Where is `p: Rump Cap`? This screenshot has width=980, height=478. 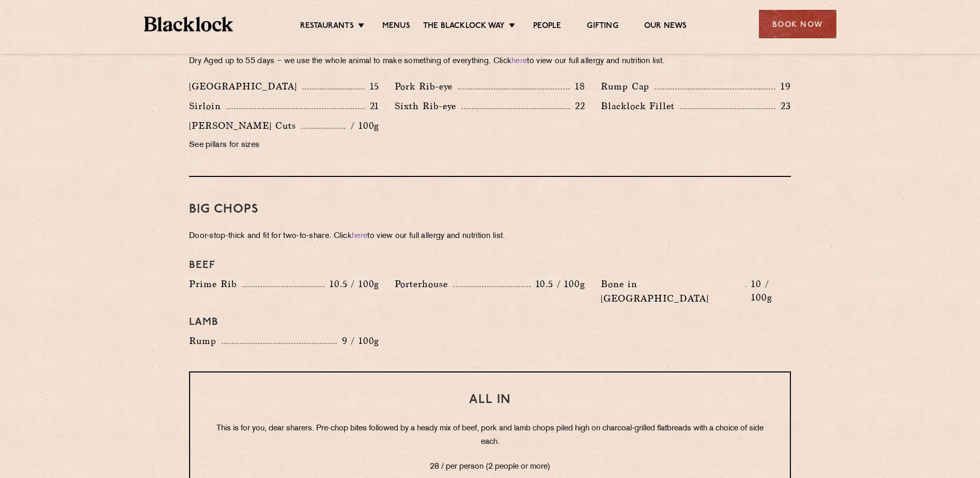
p: Rump Cap is located at coordinates (628, 86).